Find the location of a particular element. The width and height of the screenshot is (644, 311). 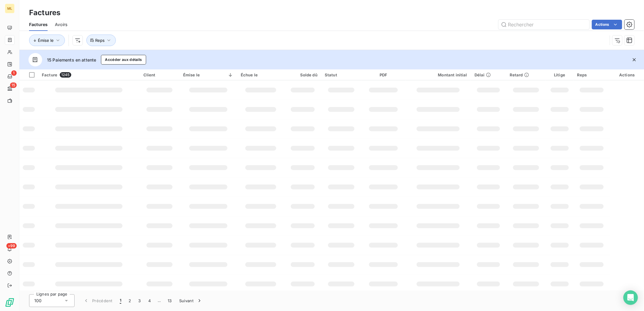

h3: Factures is located at coordinates (45, 12).